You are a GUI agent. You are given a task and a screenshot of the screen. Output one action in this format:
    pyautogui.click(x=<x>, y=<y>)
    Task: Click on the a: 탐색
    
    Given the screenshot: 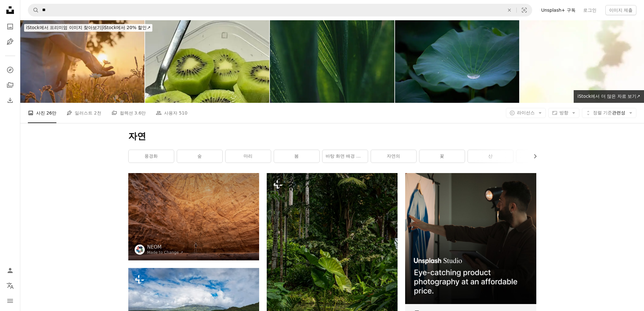 What is the action you would take?
    pyautogui.click(x=10, y=70)
    